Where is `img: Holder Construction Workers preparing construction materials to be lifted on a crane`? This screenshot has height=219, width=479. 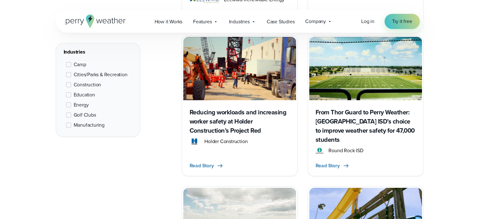 img: Holder Construction Workers preparing construction materials to be lifted on a crane is located at coordinates (240, 68).